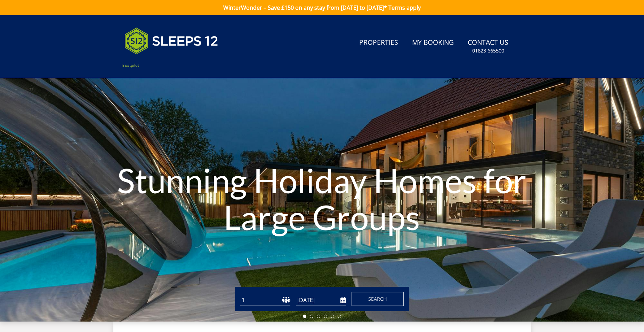  I want to click on a: My Booking, so click(433, 43).